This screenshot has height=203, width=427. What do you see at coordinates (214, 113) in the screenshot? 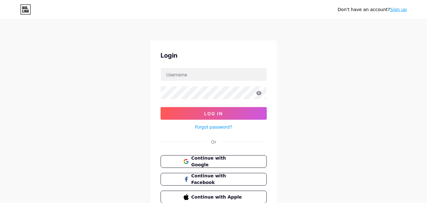
I see `button: Log In` at bounding box center [214, 113].